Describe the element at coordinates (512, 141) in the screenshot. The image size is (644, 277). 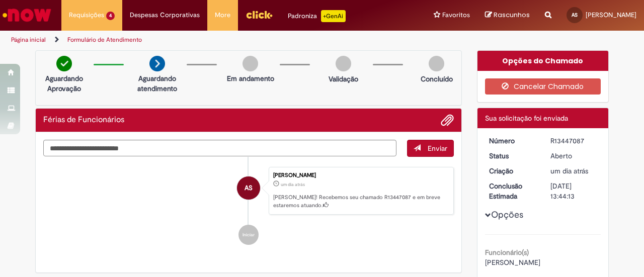
I see `dt: Número` at that location.